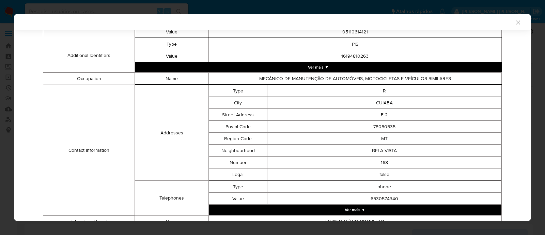  Describe the element at coordinates (89, 221) in the screenshot. I see `td: Educational Level` at that location.